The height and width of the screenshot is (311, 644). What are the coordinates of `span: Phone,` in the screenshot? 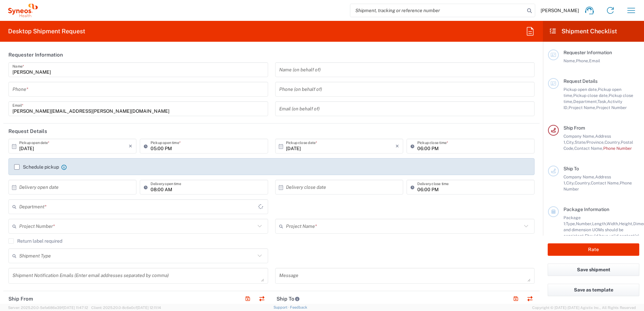 It's located at (582, 60).